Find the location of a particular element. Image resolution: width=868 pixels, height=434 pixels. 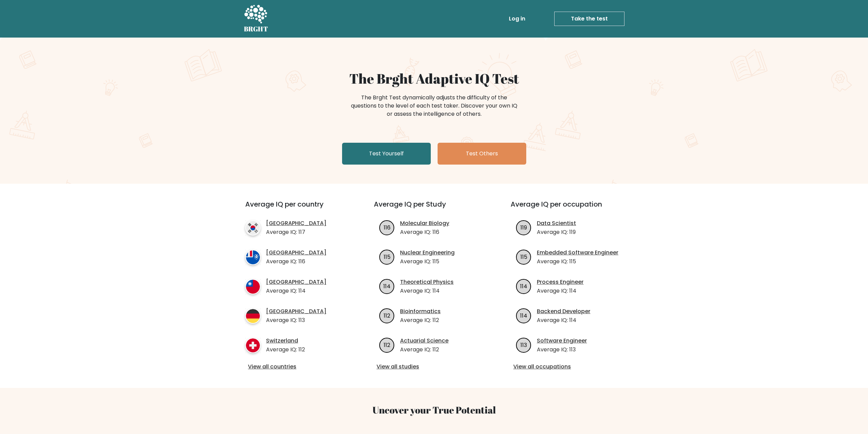

a: Actuarial Science is located at coordinates (424, 340).